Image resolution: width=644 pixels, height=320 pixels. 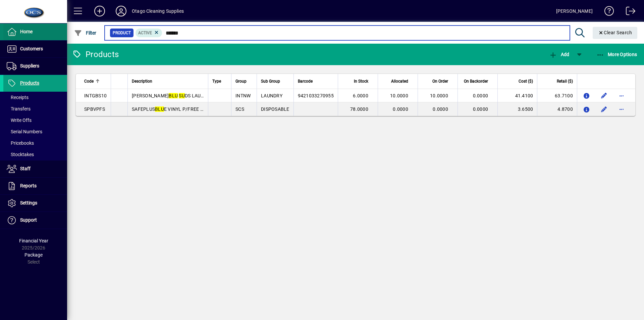 What do you see at coordinates (270, 81) in the screenshot?
I see `span: Sub Group` at bounding box center [270, 81].